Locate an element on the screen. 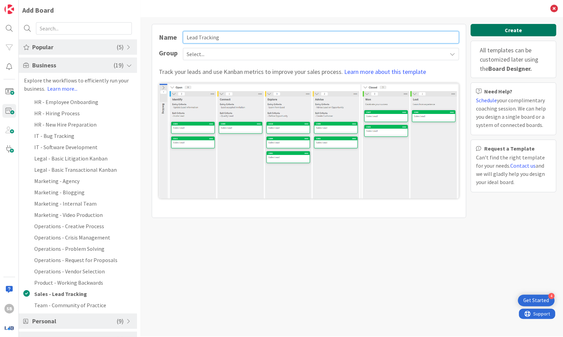 The image size is (563, 337). a: Learn more about this template is located at coordinates (385, 72).